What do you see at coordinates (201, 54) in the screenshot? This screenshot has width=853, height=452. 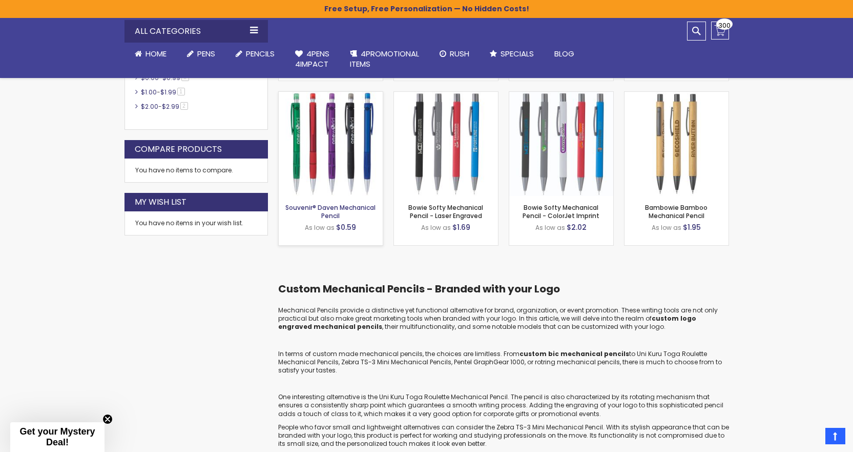 I see `a: Pens` at bounding box center [201, 54].